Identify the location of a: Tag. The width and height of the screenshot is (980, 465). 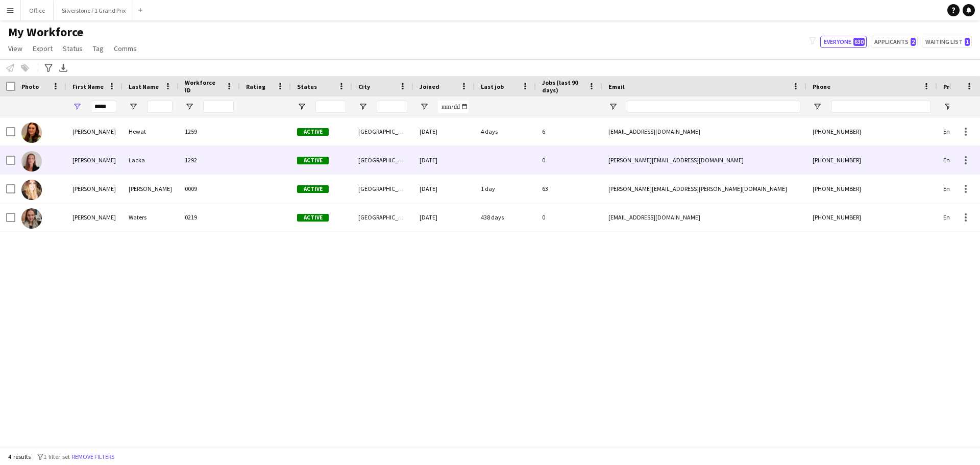
(98, 48).